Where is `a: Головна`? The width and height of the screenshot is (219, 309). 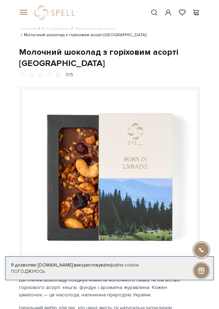
a: Головна is located at coordinates (28, 28).